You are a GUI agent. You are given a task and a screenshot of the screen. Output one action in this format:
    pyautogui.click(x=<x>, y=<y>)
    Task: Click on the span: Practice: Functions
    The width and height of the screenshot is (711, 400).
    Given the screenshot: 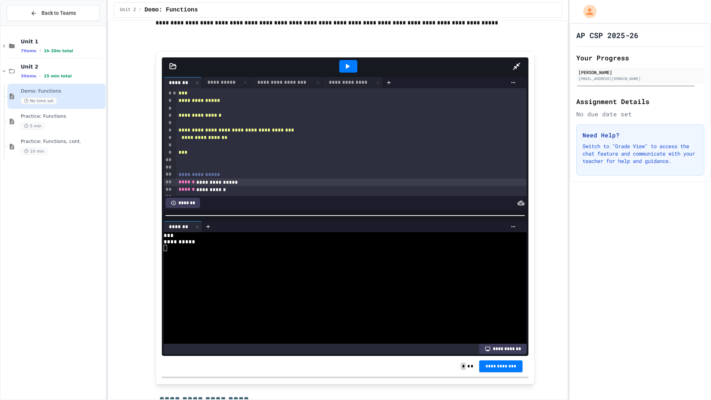 What is the action you would take?
    pyautogui.click(x=62, y=116)
    